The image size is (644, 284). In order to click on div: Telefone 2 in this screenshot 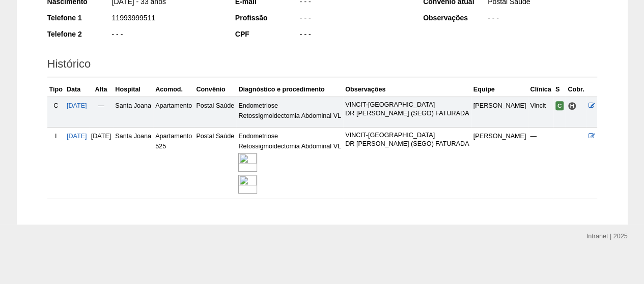, I will do `click(79, 34)`.